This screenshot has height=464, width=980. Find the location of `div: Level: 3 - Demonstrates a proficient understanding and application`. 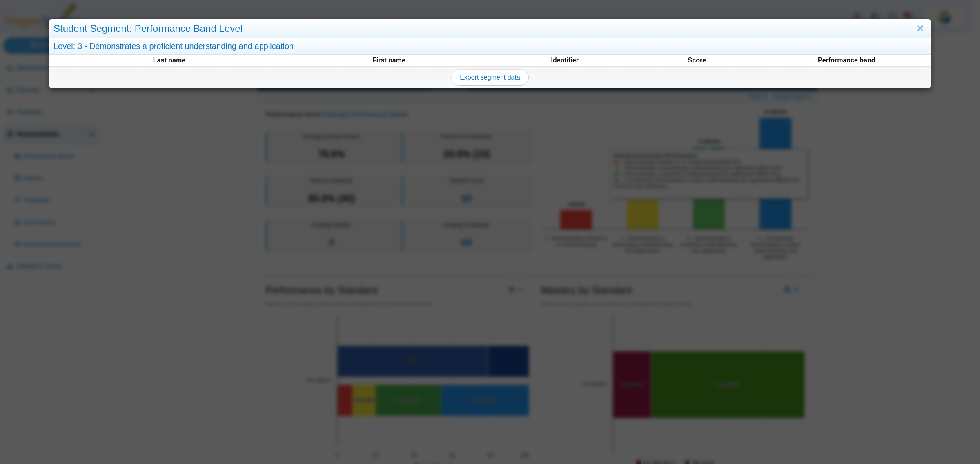

div: Level: 3 - Demonstrates a proficient understanding and application is located at coordinates (490, 46).